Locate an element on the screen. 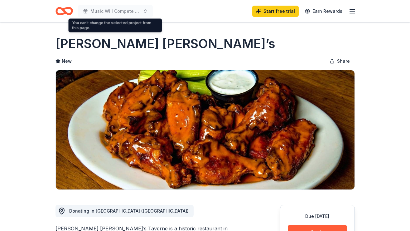 The image size is (410, 231). a: Earn Rewards is located at coordinates (324, 11).